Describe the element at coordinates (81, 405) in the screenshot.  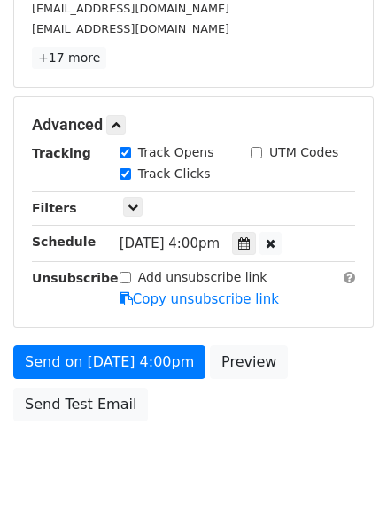
I see `a: Send Test Email` at that location.